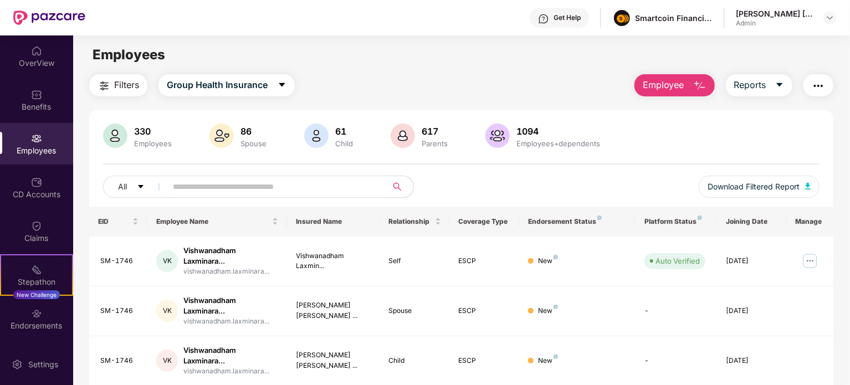 The image size is (850, 385). What do you see at coordinates (622, 18) in the screenshot?
I see `img: image%20(1).png` at bounding box center [622, 18].